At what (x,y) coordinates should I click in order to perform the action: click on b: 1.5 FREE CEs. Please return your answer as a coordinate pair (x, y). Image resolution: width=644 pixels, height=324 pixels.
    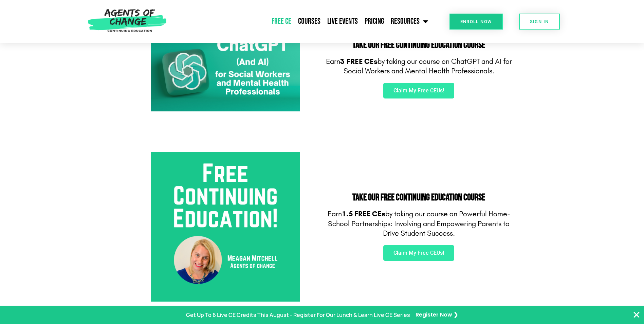
    Looking at the image, I should click on (364, 214).